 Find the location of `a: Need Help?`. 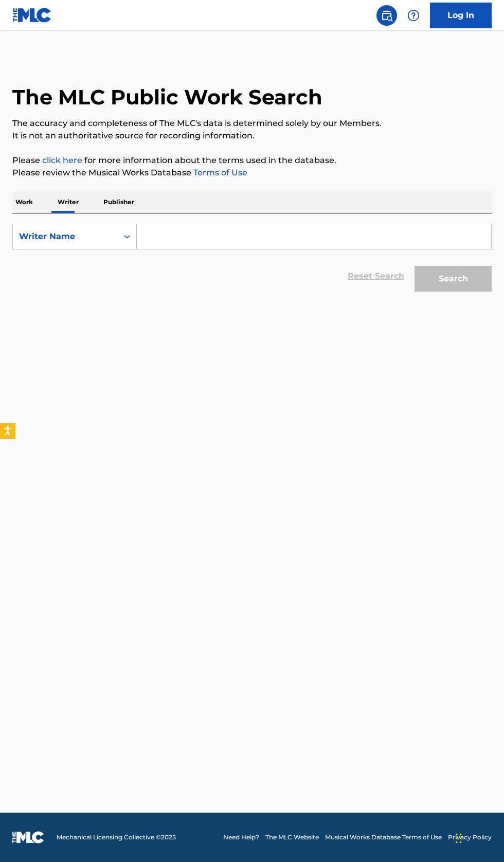

a: Need Help? is located at coordinates (241, 837).